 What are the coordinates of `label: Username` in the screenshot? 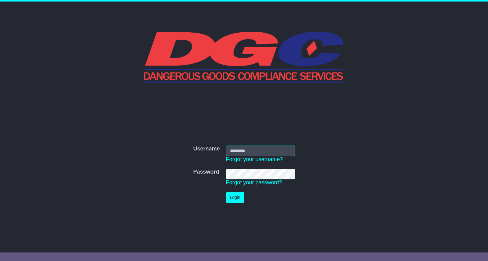 It's located at (206, 149).